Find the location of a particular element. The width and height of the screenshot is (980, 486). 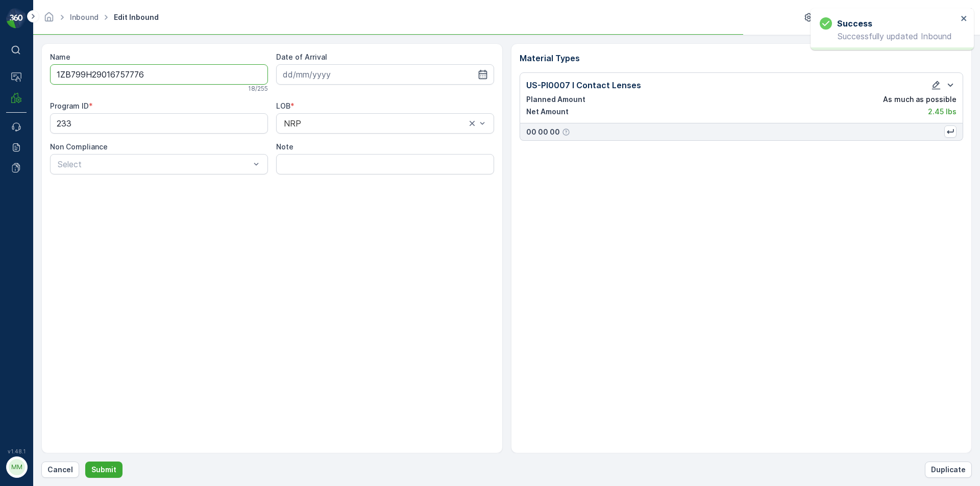

button: Duplicate is located at coordinates (948, 470).